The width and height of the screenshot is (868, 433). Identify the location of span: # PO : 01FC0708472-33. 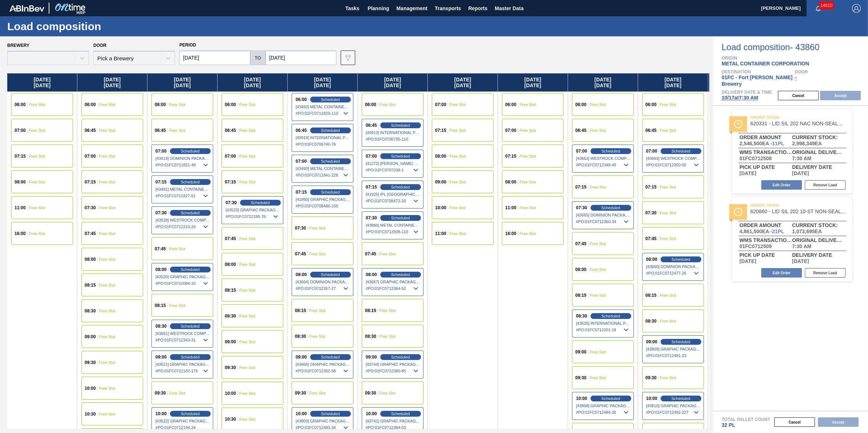
(393, 201).